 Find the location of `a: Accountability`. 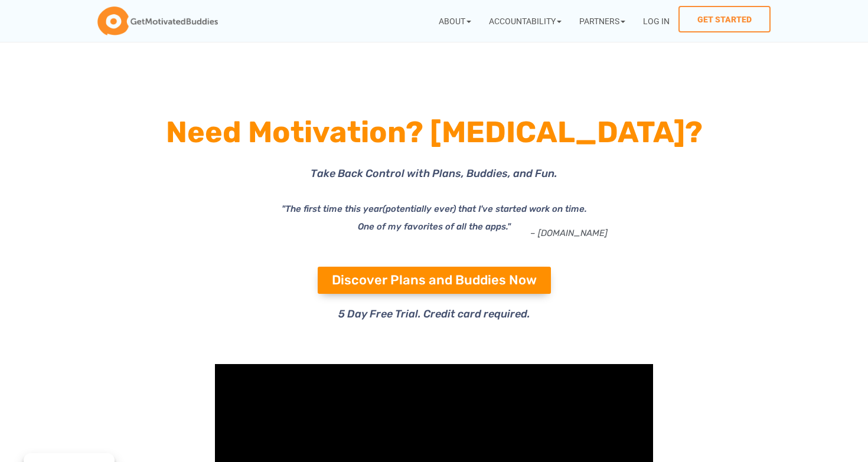

a: Accountability is located at coordinates (525, 20).